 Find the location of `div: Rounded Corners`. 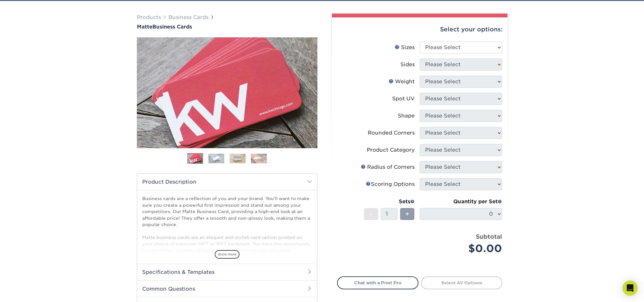

div: Rounded Corners is located at coordinates (391, 133).